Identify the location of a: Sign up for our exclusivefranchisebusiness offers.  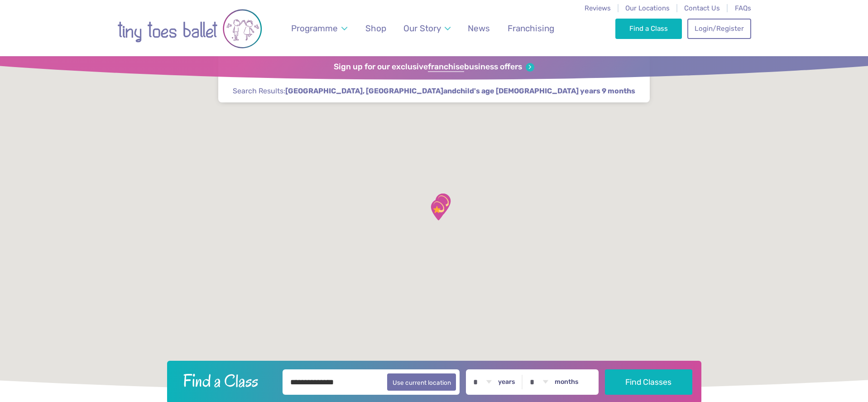
(434, 67).